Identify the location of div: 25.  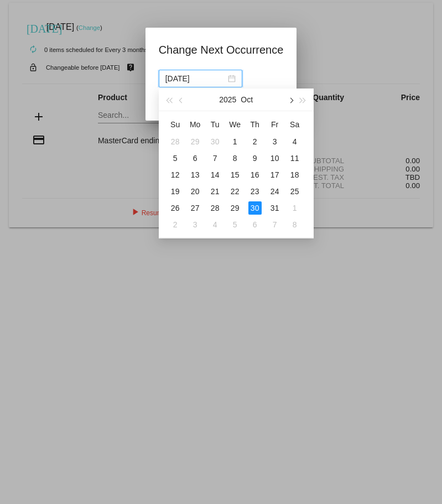
(295, 191).